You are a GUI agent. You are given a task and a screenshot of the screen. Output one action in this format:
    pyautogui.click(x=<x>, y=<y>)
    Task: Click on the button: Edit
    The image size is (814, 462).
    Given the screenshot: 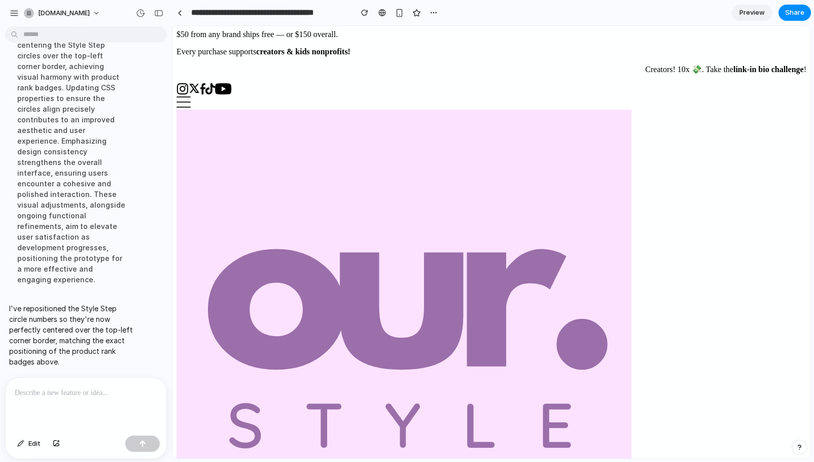 What is the action you would take?
    pyautogui.click(x=29, y=443)
    